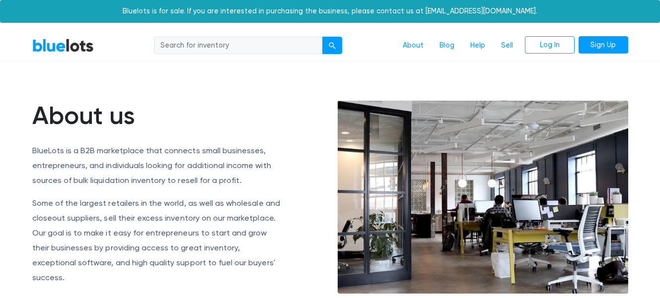  I want to click on h1: About us, so click(157, 116).